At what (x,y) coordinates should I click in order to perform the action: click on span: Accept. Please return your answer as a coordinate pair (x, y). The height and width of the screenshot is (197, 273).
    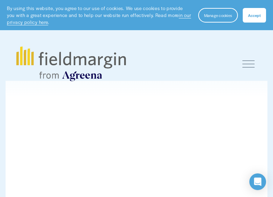
    Looking at the image, I should click on (254, 15).